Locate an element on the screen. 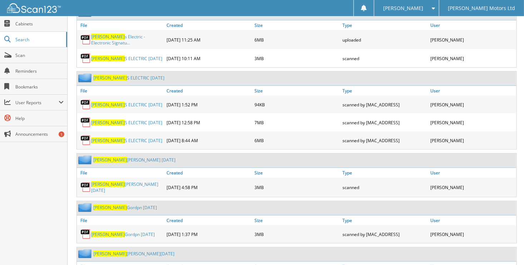 The height and width of the screenshot is (265, 524). span: Bookmarks is located at coordinates (39, 87).